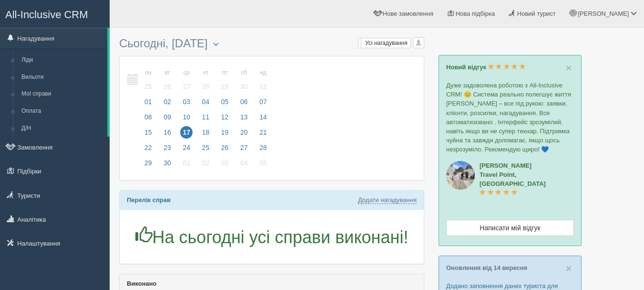 Image resolution: width=644 pixels, height=290 pixels. What do you see at coordinates (263, 117) in the screenshot?
I see `span: 14` at bounding box center [263, 117].